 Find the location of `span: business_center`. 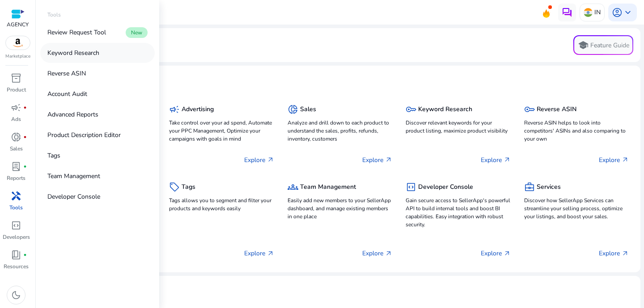

span: business_center is located at coordinates (529, 187).